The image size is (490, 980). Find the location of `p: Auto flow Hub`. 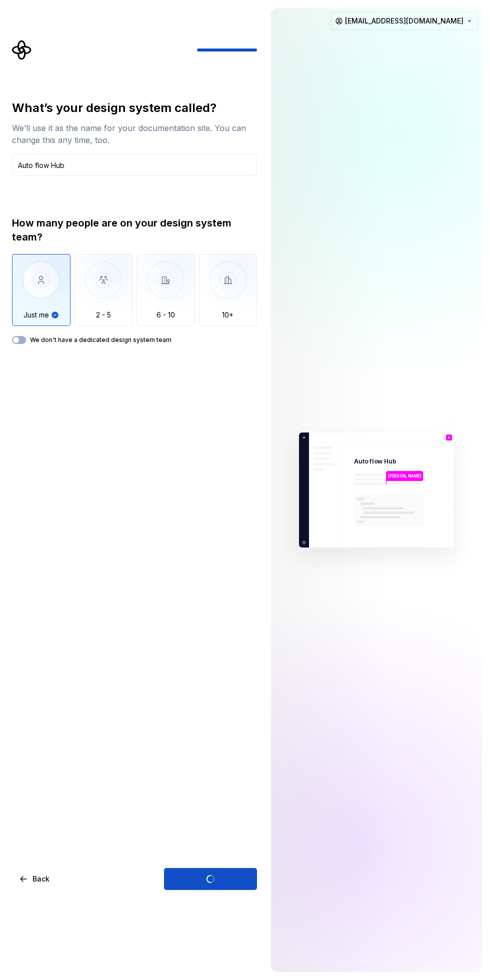

p: Auto flow Hub is located at coordinates (375, 461).